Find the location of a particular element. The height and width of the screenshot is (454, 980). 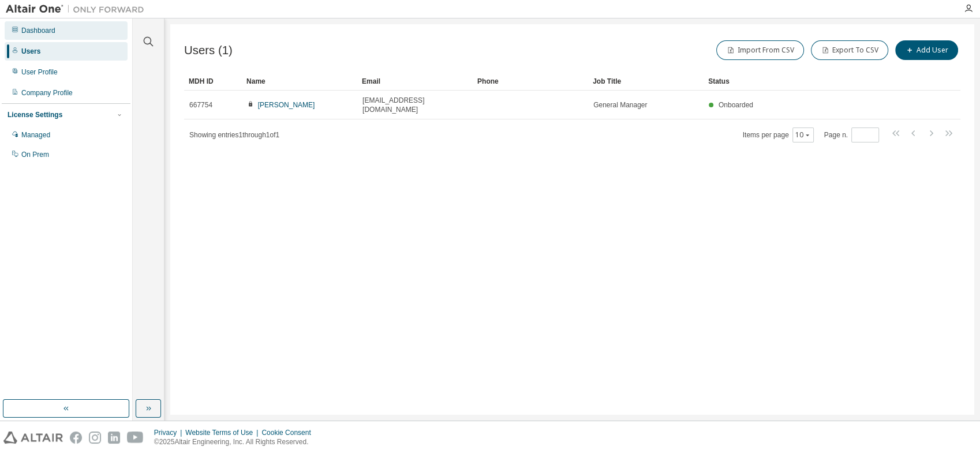

div: Dashboard is located at coordinates (38, 31).